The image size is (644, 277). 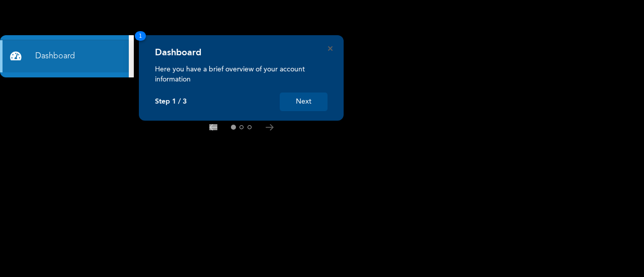 What do you see at coordinates (331, 48) in the screenshot?
I see `button: Close` at bounding box center [331, 48].